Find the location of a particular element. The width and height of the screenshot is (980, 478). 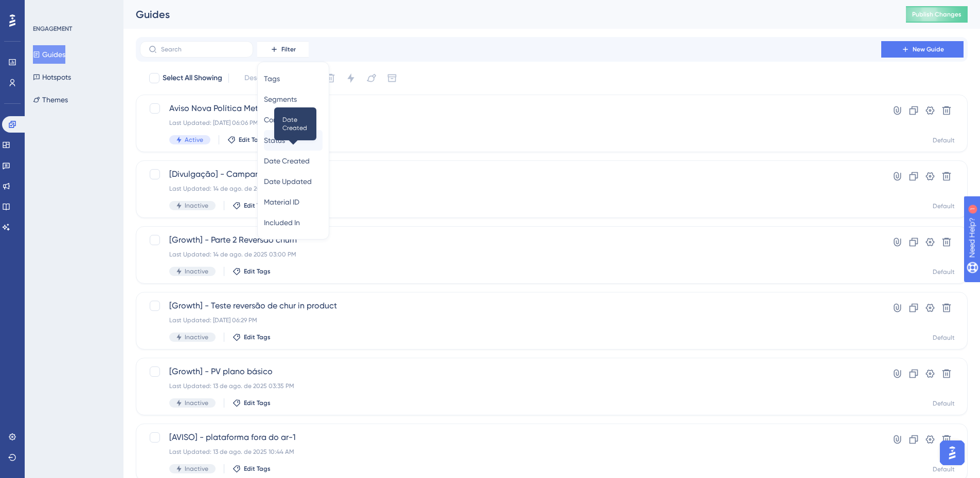

span: Segments is located at coordinates (281, 99).